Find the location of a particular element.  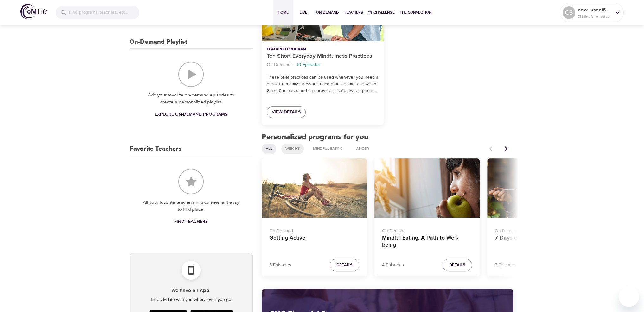

a: View Details is located at coordinates (286, 112).